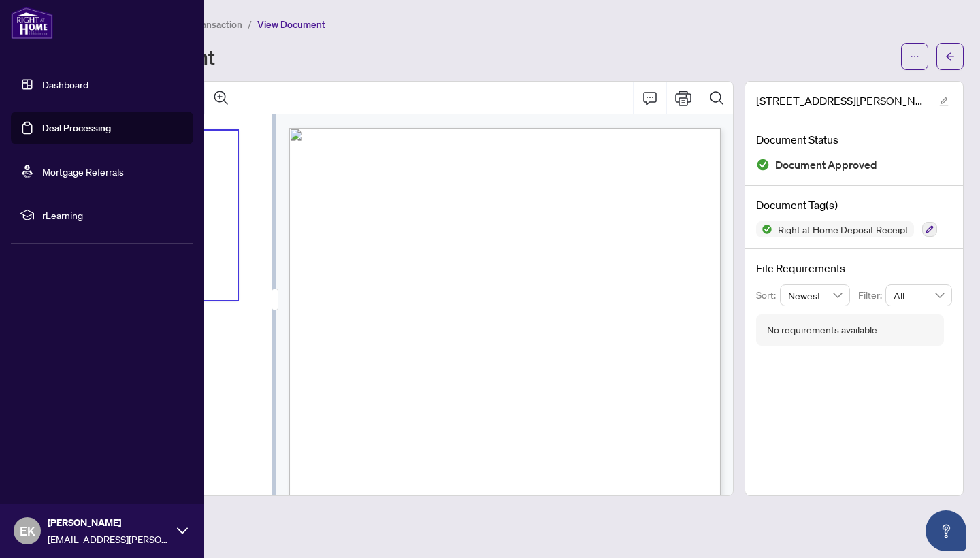 The width and height of the screenshot is (980, 558). What do you see at coordinates (815, 296) in the screenshot?
I see `span: Newest` at bounding box center [815, 296].